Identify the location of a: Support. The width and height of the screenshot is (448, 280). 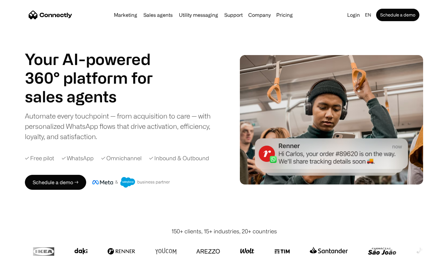
(234, 15).